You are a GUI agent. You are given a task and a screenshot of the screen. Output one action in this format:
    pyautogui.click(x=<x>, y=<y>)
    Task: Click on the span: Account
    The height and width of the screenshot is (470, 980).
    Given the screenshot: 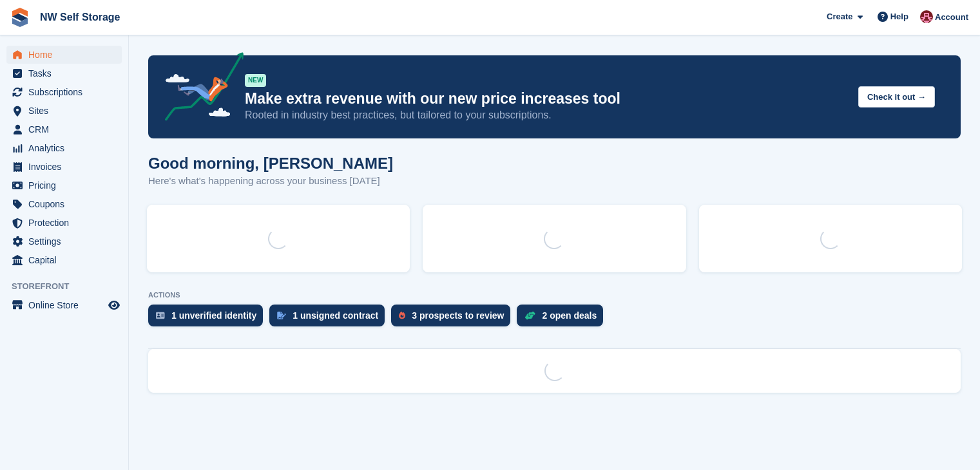 What is the action you would take?
    pyautogui.click(x=951, y=17)
    